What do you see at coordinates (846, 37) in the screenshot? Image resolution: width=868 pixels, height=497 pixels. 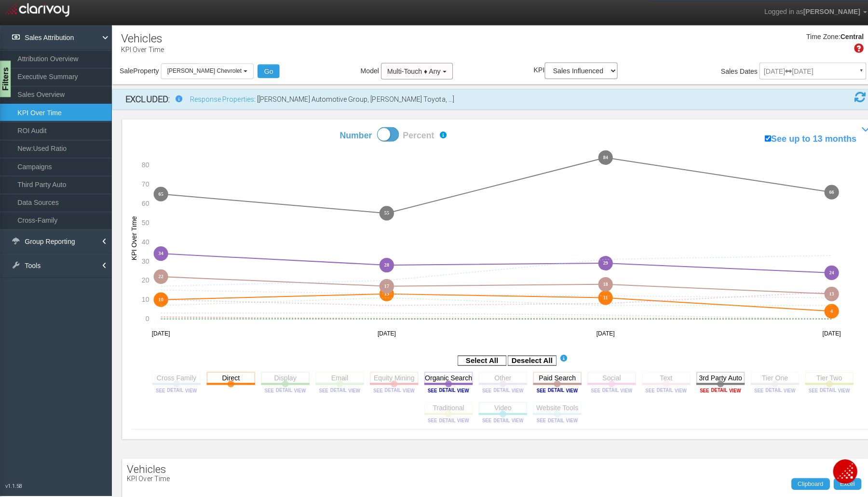 I see `div: Central` at bounding box center [846, 37].